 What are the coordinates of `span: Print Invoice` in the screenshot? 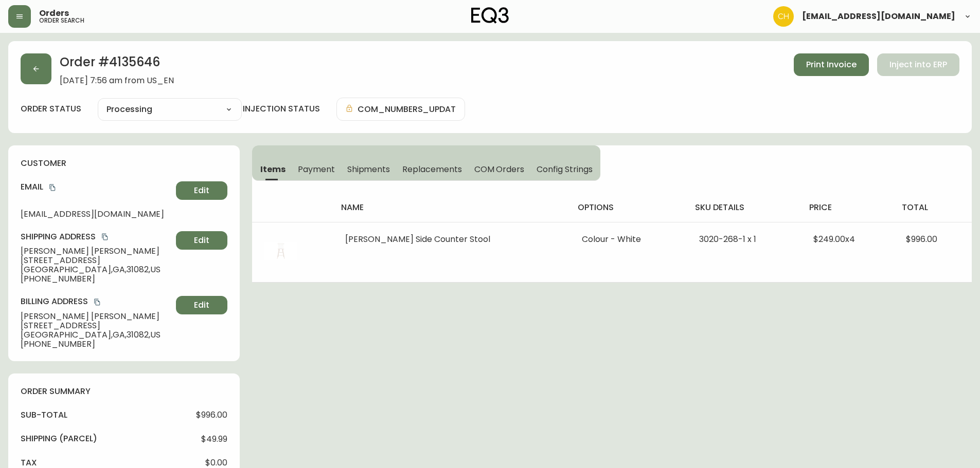 It's located at (831, 65).